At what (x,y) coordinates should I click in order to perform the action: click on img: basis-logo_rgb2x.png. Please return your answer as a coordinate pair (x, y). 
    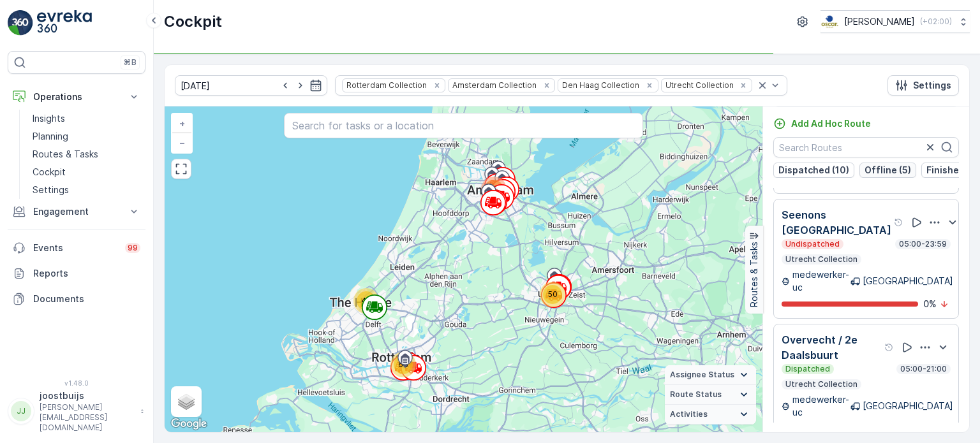
    Looking at the image, I should click on (829, 22).